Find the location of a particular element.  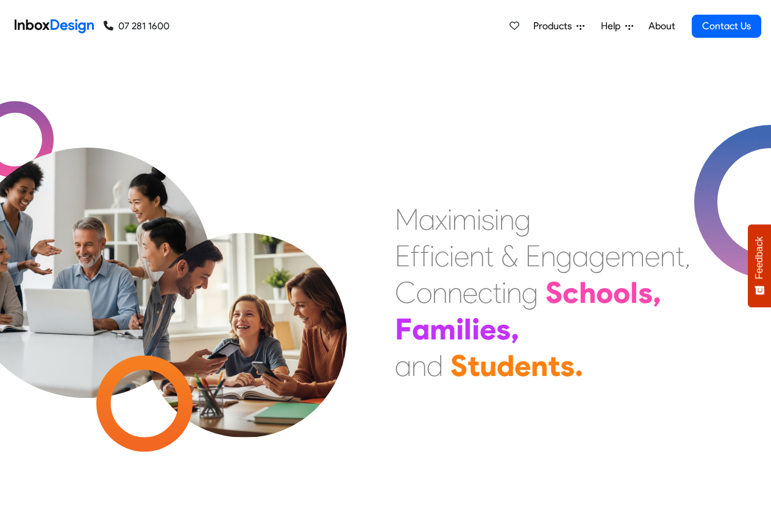

button: Feedback - Show survey is located at coordinates (760, 266).